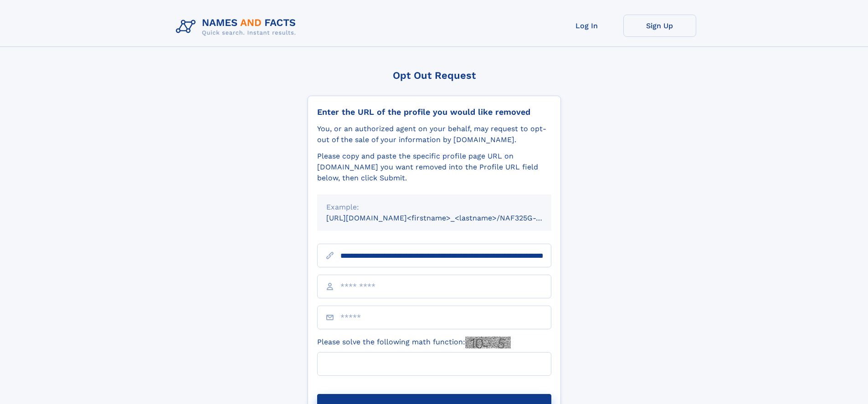 The height and width of the screenshot is (404, 868). I want to click on a: Log In, so click(587, 26).